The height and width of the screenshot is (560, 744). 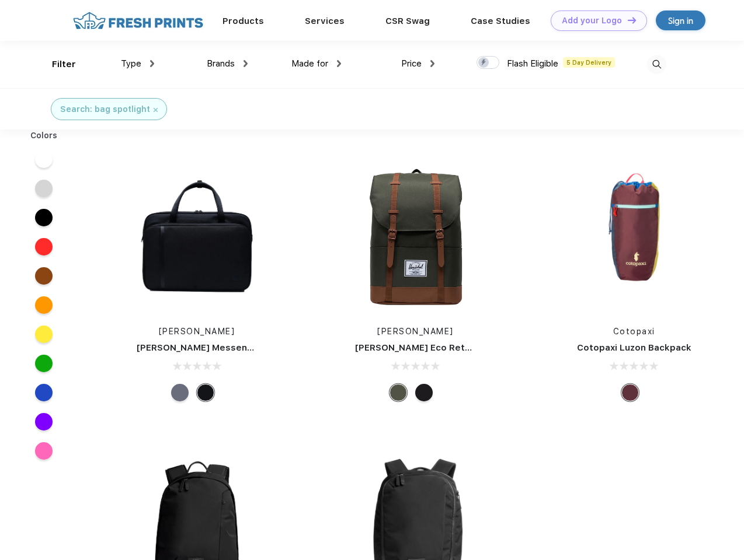 I want to click on span: Price, so click(x=411, y=64).